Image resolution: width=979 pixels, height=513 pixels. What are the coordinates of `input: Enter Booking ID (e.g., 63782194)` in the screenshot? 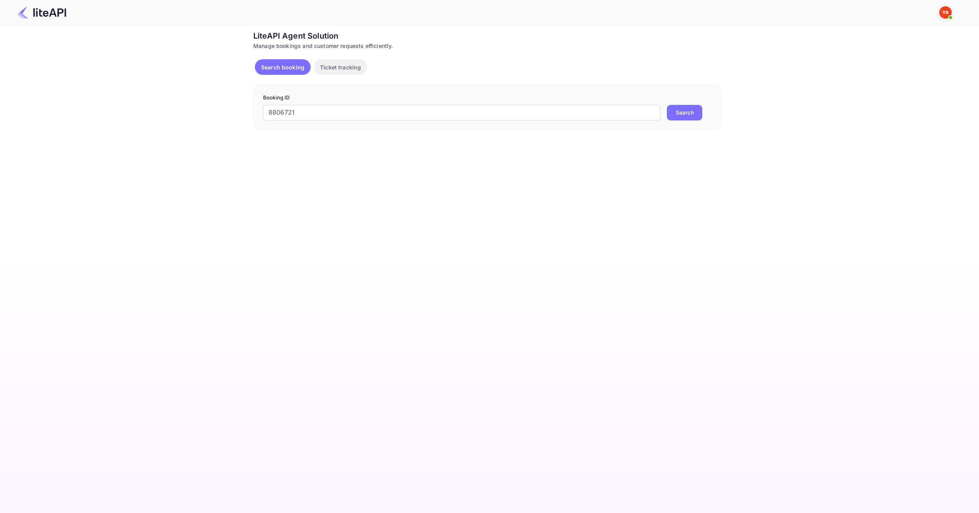 It's located at (462, 113).